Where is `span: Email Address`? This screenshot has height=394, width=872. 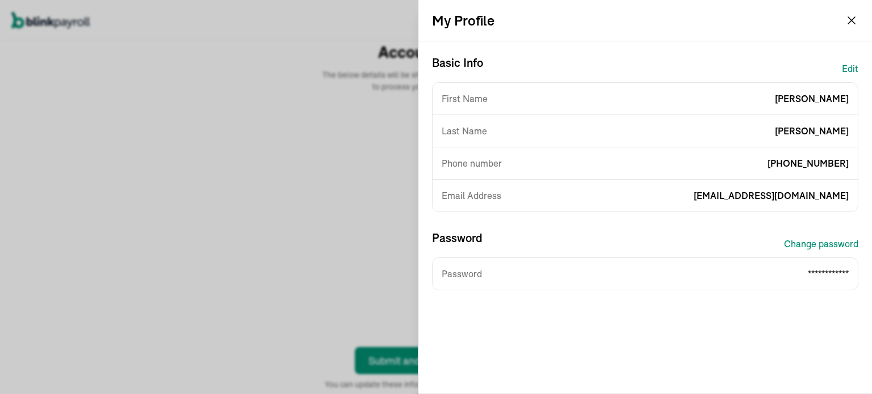
span: Email Address is located at coordinates (471, 196).